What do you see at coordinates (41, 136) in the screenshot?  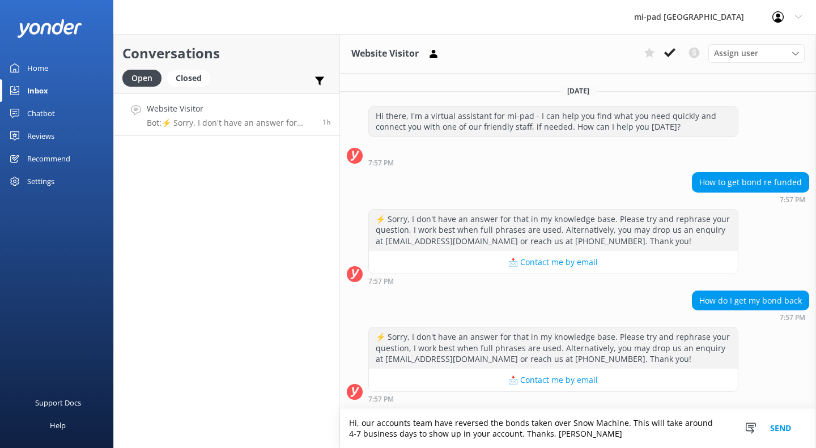 I see `div: Reviews` at bounding box center [41, 136].